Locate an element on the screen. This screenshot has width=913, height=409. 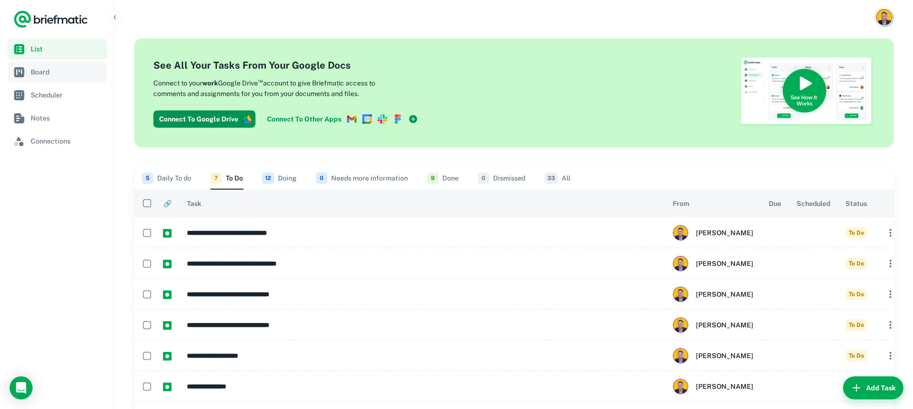
span: Board is located at coordinates (67, 72).